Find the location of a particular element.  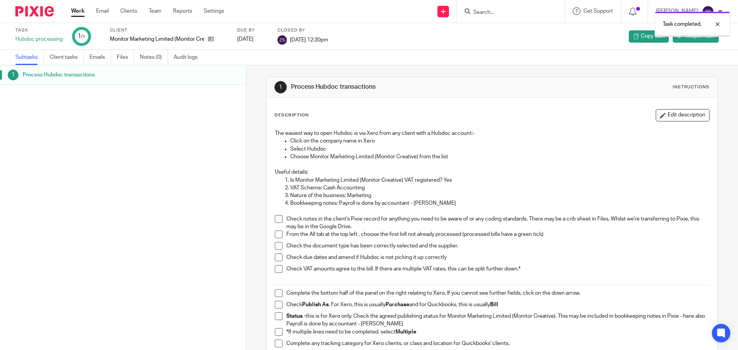

a: Client tasks is located at coordinates (66, 57).